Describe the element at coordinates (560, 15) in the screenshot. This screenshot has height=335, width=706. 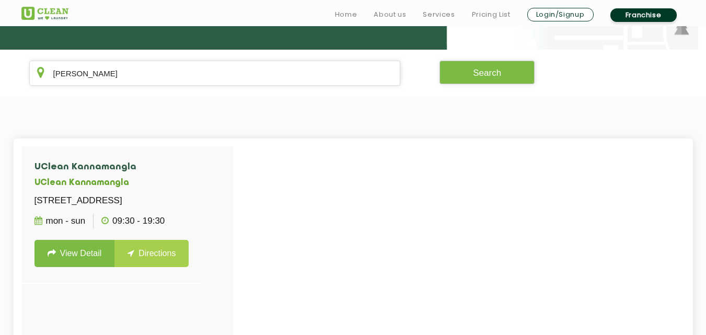
I see `a: Login/Signup` at that location.